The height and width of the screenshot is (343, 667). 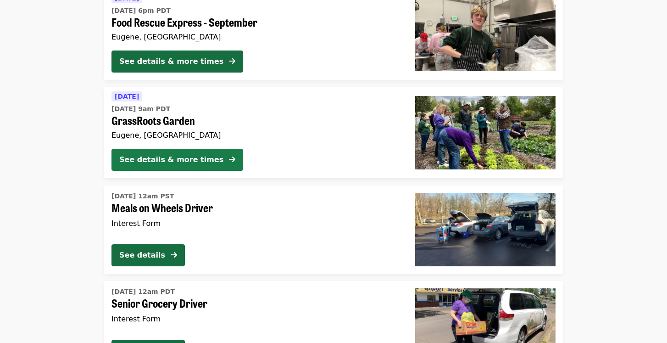 I want to click on img: GrassRoots Garden organized by FOOD For Lane County, so click(x=486, y=133).